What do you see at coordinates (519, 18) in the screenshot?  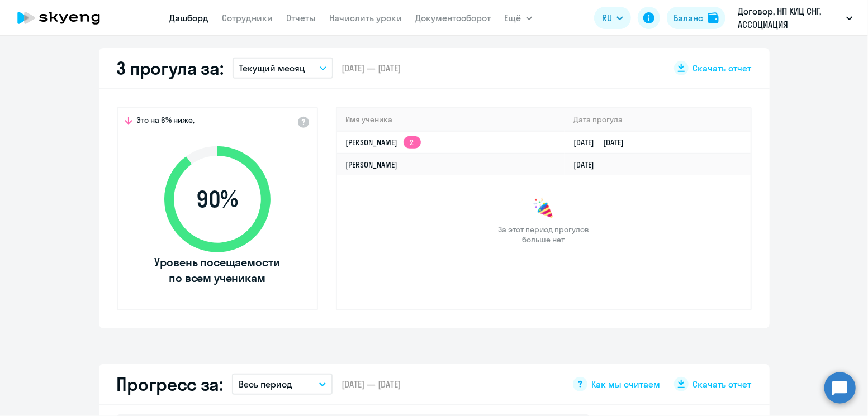 I see `button: Ещё` at bounding box center [519, 18].